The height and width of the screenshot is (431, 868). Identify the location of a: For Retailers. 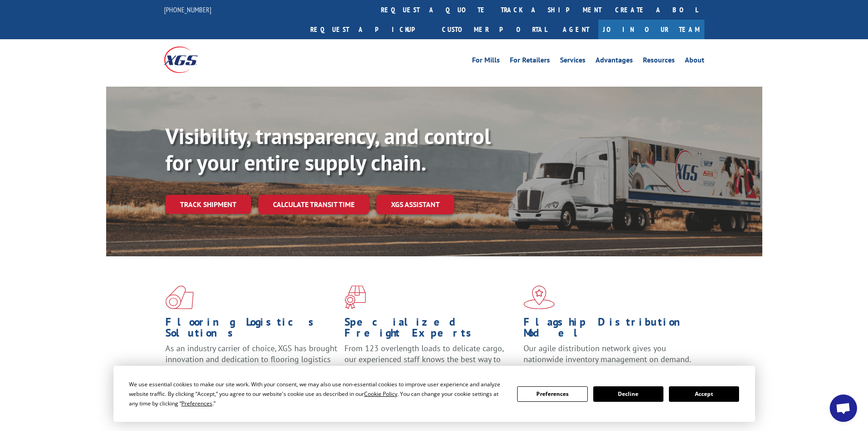
(530, 62).